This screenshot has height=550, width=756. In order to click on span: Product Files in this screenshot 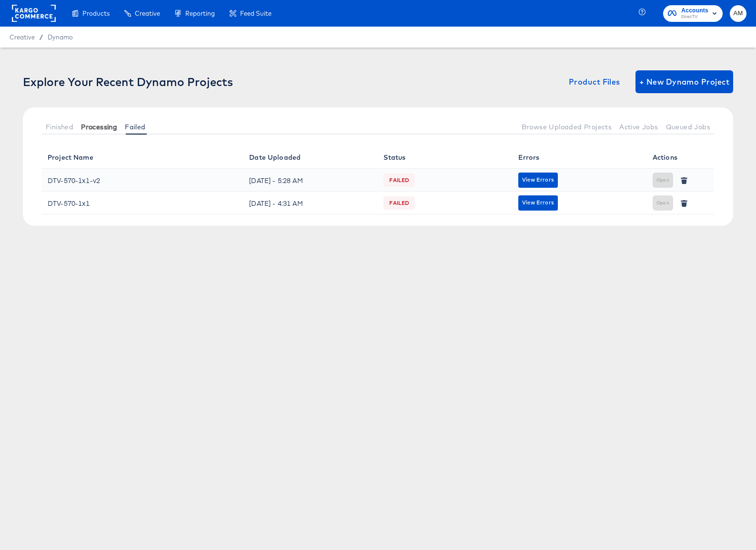, I will do `click(594, 82)`.